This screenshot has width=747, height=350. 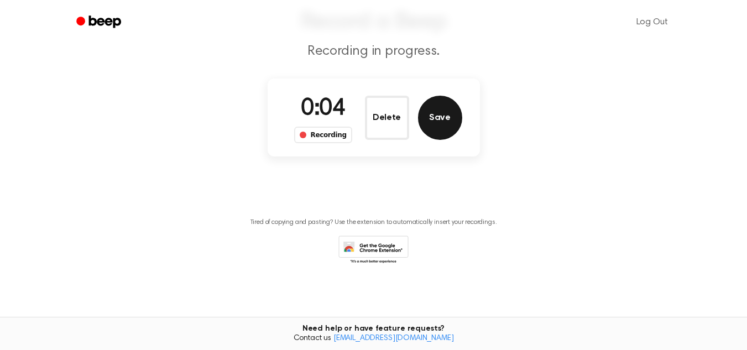 I want to click on a: Beep, so click(x=100, y=22).